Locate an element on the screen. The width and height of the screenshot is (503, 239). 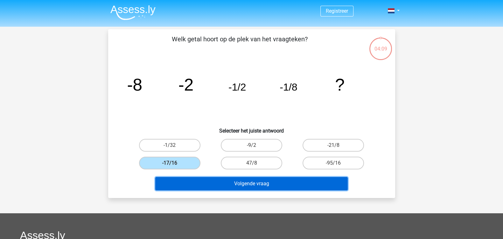
label: -9/2 is located at coordinates (251, 145).